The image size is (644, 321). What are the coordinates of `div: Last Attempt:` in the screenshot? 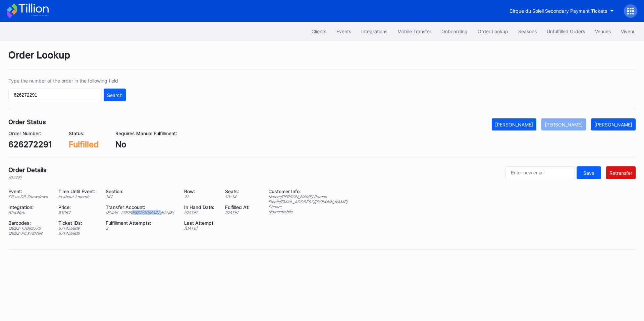 It's located at (200, 223).